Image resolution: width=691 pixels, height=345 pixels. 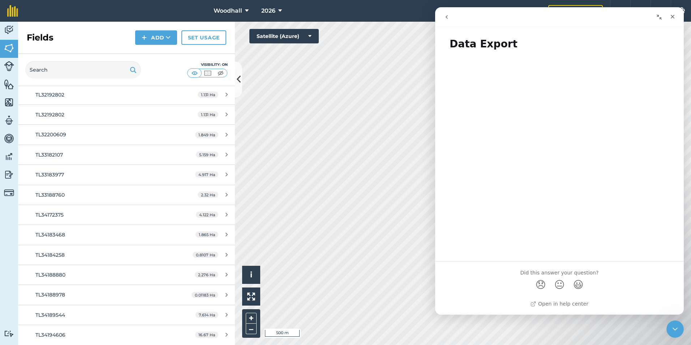 What do you see at coordinates (126, 294) in the screenshot?
I see `a: TL341889780.01183 Ha` at bounding box center [126, 294].